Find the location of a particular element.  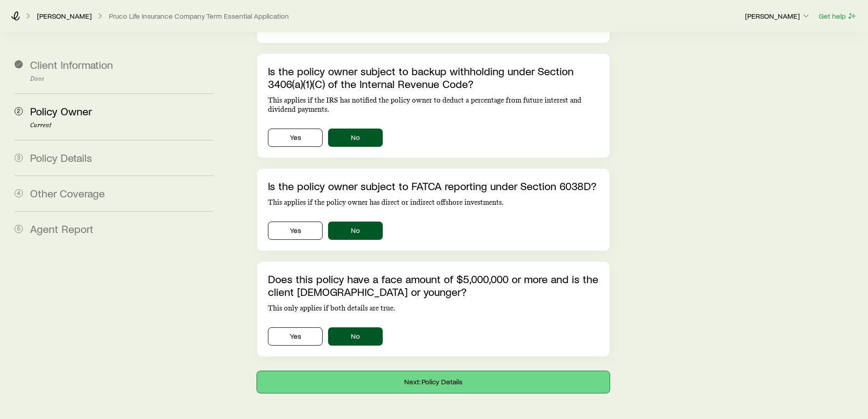

p: Is the policy owner subject to FATCA reporting under Section 6038D? is located at coordinates (433, 186).